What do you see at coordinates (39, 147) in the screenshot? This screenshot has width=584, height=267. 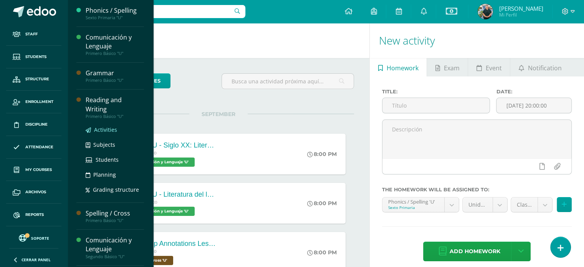 I see `span: Attendance` at bounding box center [39, 147].